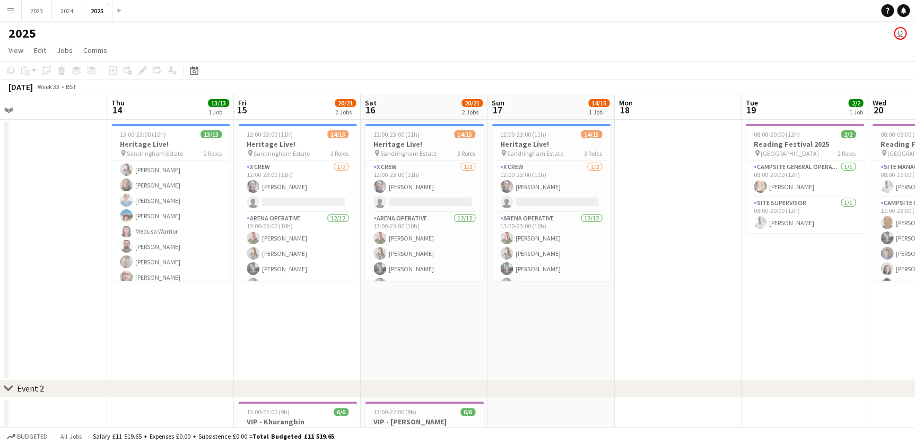  Describe the element at coordinates (242, 103) in the screenshot. I see `span: Fri` at that location.